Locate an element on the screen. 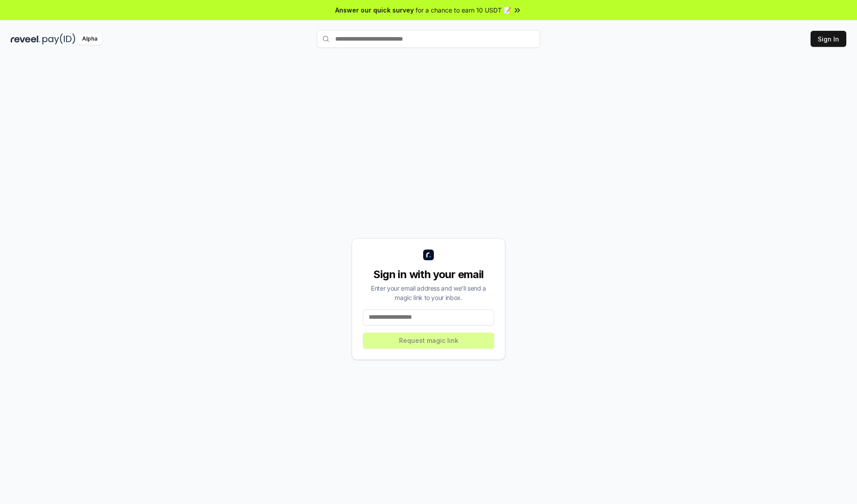 The width and height of the screenshot is (857, 504). div: Enter your email address and we’ll send a magic link to your inbox. is located at coordinates (428, 293).